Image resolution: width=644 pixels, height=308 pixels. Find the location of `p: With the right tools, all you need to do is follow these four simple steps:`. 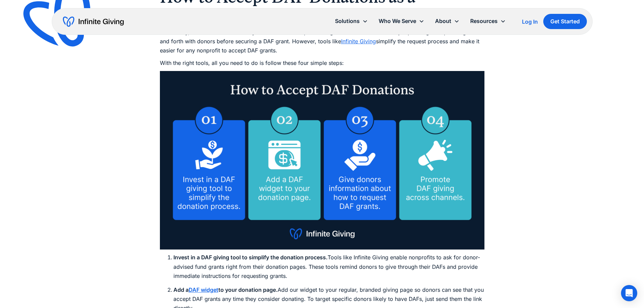

p: With the right tools, all you need to do is follow these four simple steps: is located at coordinates (322, 63).